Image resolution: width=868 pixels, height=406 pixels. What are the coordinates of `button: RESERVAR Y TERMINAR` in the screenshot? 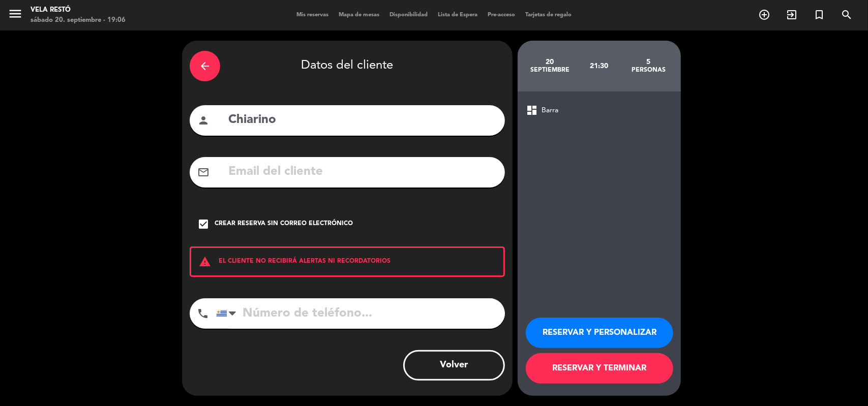 It's located at (599, 368).